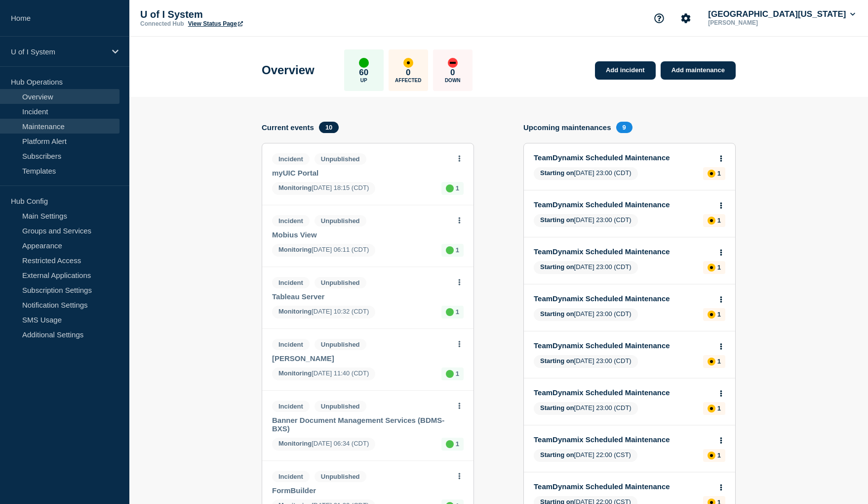  What do you see at coordinates (288, 70) in the screenshot?
I see `h1: Overview` at bounding box center [288, 70].